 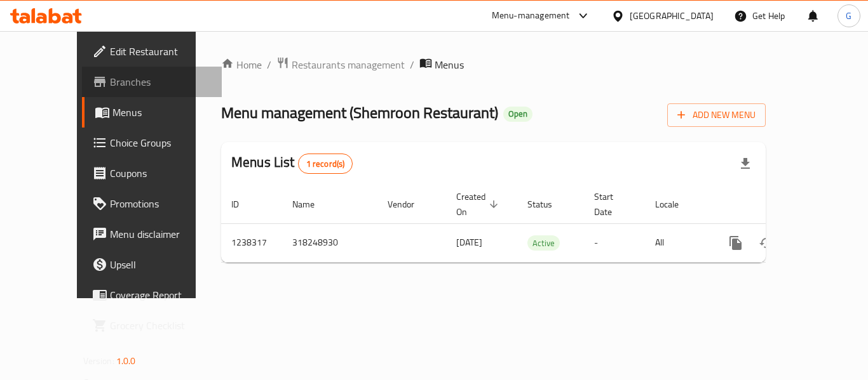 What do you see at coordinates (716, 115) in the screenshot?
I see `span: Add New Menu` at bounding box center [716, 115].